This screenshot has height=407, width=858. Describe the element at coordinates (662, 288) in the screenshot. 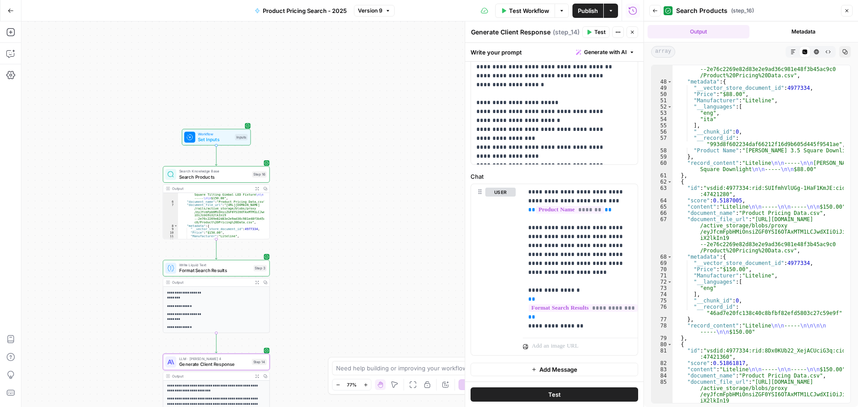

I see `div: 73` at that location.